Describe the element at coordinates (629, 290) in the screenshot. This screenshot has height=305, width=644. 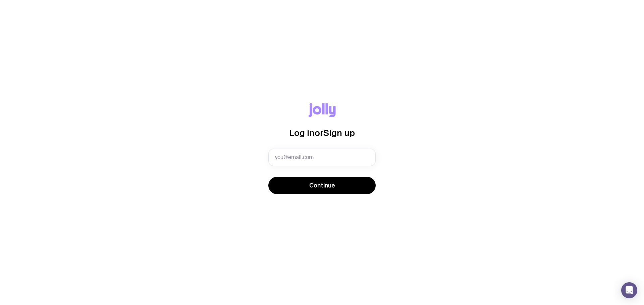
I see `div: Open Intercom Messenger` at that location.